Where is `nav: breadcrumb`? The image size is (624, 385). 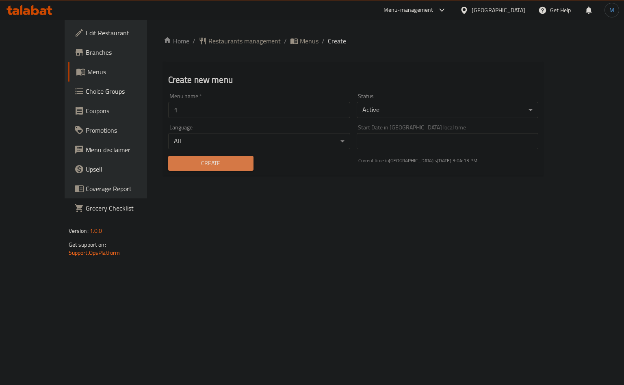
nav: breadcrumb is located at coordinates (353, 41).